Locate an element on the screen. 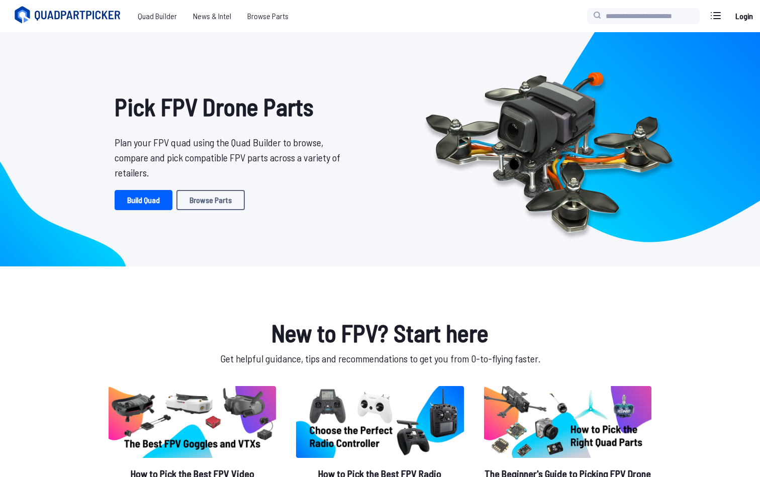 This screenshot has width=760, height=477. a: Quad Builder is located at coordinates (157, 16).